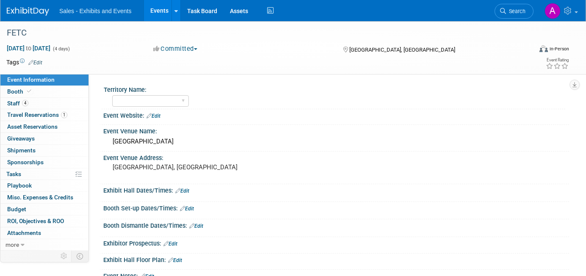  Describe the element at coordinates (559, 49) in the screenshot. I see `div: In-Person` at that location.